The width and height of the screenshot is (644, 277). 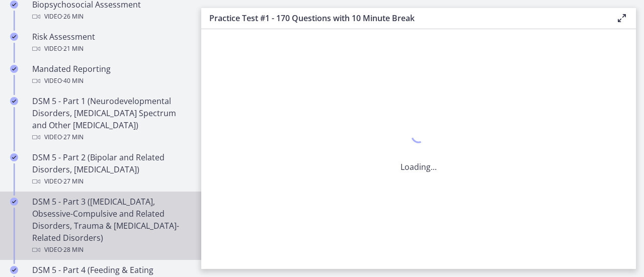 I want to click on span: · 40 min, so click(x=73, y=81).